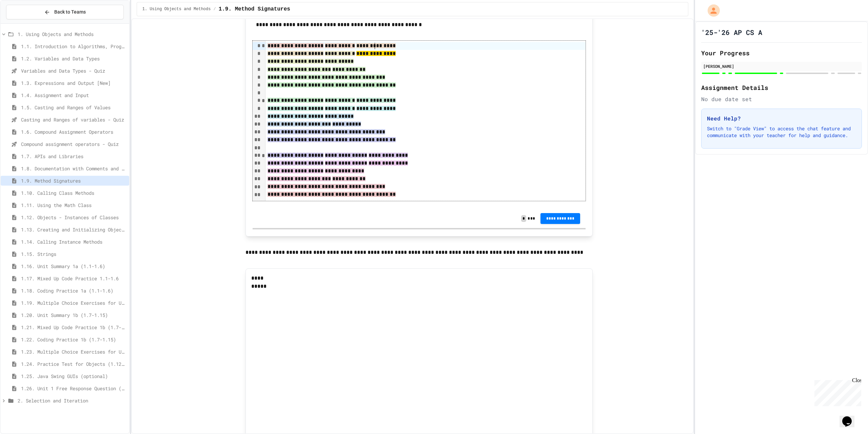 Image resolution: width=868 pixels, height=434 pixels. I want to click on h1: '25-'26 AP CS A, so click(731, 32).